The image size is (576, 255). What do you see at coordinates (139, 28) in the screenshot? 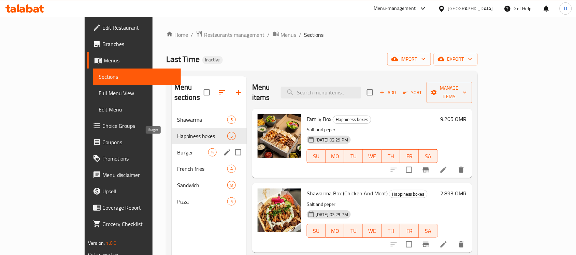
I see `span: Edit Restaurant` at bounding box center [139, 28].